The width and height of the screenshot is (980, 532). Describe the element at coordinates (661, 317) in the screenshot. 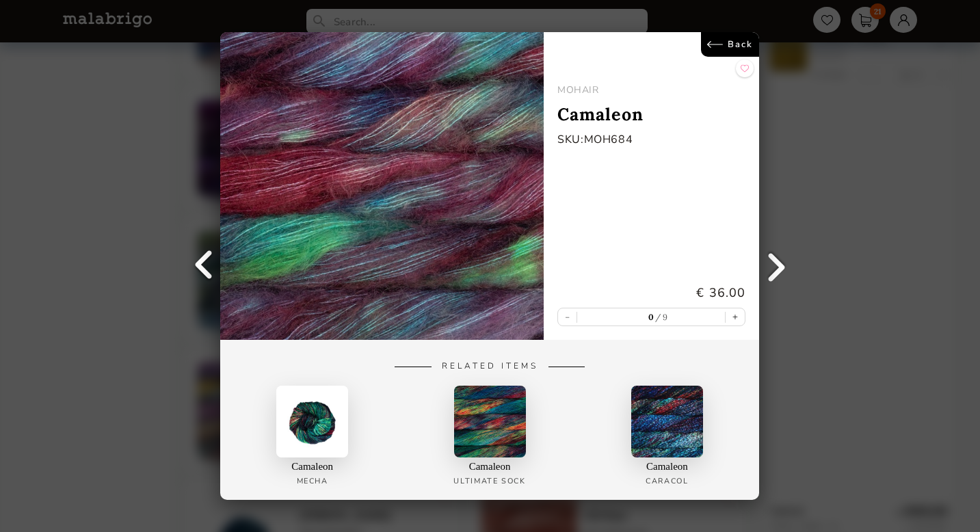

I see `label: 9` at that location.